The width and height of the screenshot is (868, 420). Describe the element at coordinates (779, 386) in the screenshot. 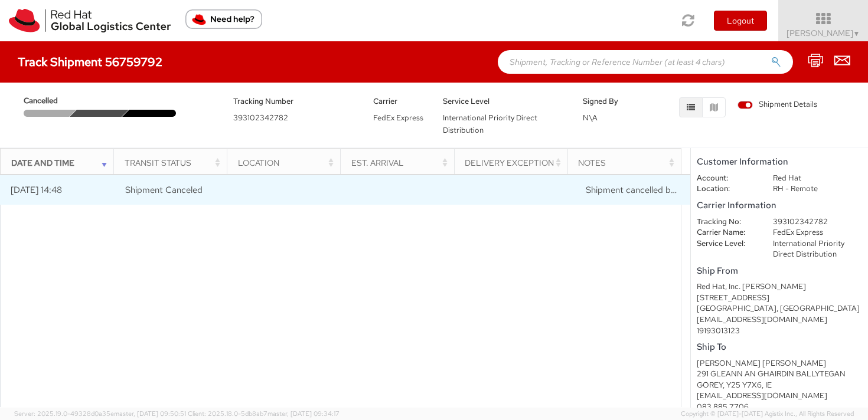

I see `div: GOREY, Y25 Y7X6, IE` at that location.